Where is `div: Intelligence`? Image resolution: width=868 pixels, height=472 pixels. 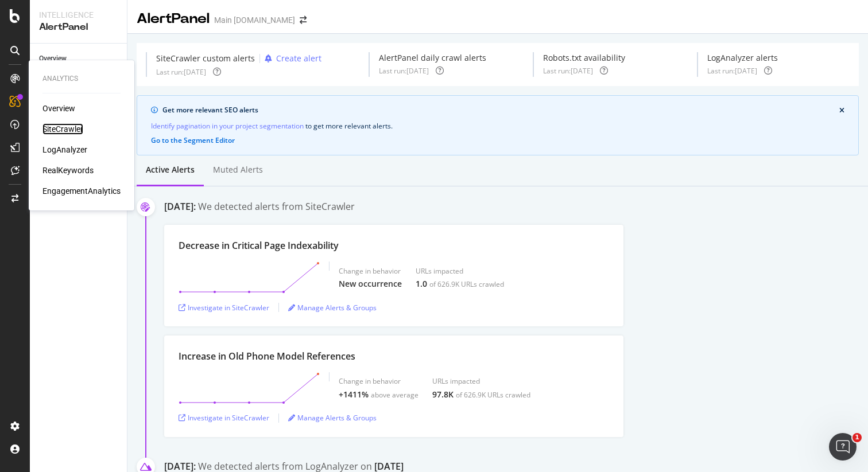
div: Intelligence is located at coordinates (78, 15).